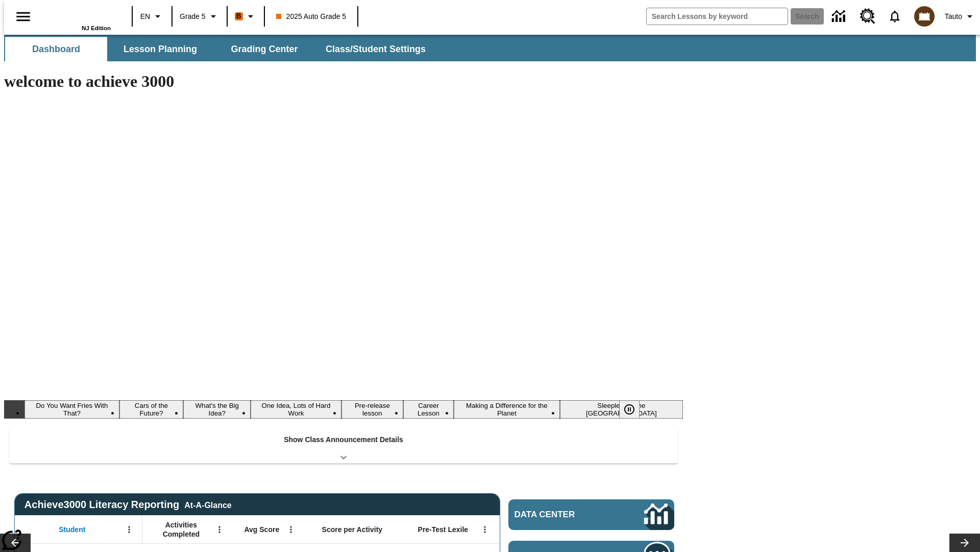 The height and width of the screenshot is (552, 980). What do you see at coordinates (621, 410) in the screenshot?
I see `button: Slide 8 Sleepless in the Animal Kingdom` at bounding box center [621, 410].